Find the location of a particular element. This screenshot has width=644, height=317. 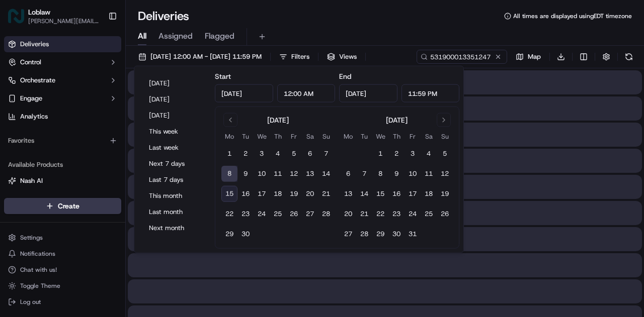

img: Loblaw is located at coordinates (16, 16).